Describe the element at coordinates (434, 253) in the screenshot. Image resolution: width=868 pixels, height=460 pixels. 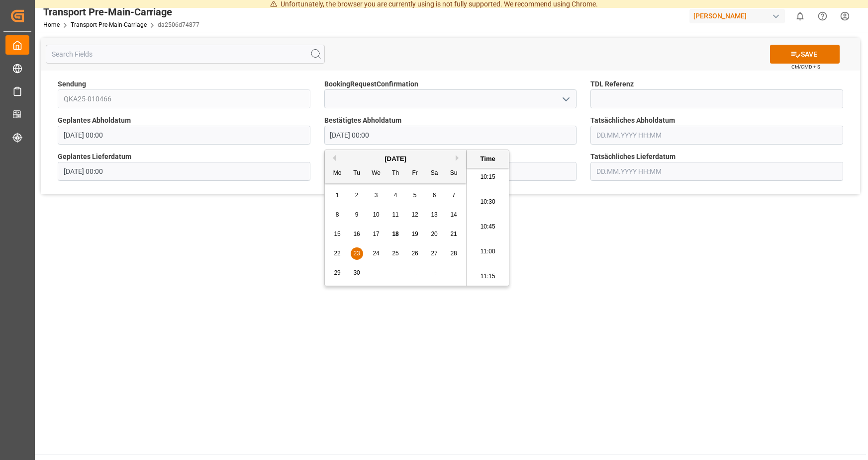
I see `span: 27` at that location.